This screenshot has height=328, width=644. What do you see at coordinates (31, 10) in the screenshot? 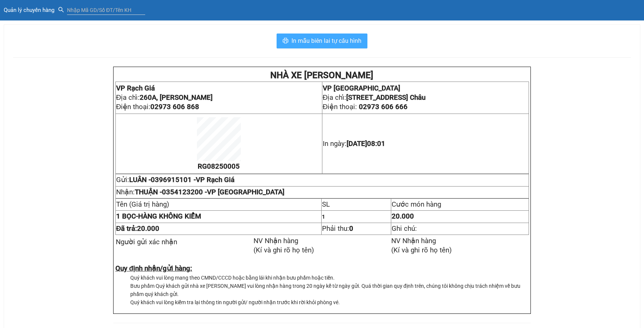
I see `span: Quản lý chuyến hàng` at bounding box center [31, 10].